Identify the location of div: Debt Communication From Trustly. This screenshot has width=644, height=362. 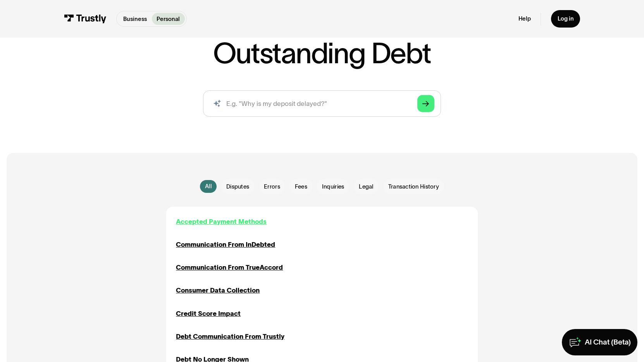
(230, 336).